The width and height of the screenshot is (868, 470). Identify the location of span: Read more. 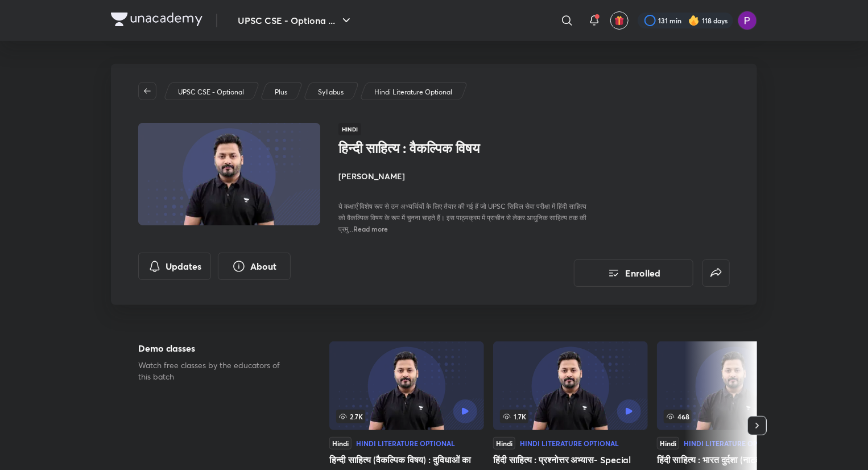
(370, 229).